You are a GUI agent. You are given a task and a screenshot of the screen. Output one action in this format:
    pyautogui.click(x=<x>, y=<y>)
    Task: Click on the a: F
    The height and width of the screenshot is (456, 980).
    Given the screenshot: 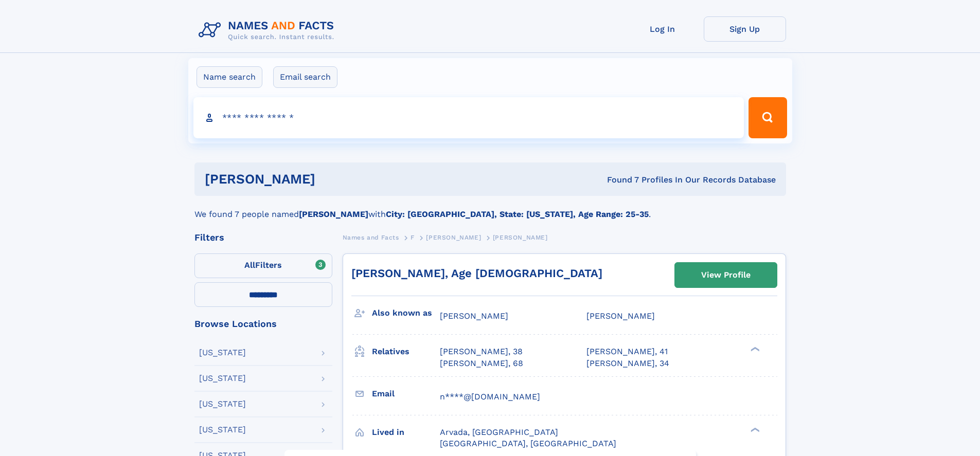 What is the action you would take?
    pyautogui.click(x=413, y=237)
    